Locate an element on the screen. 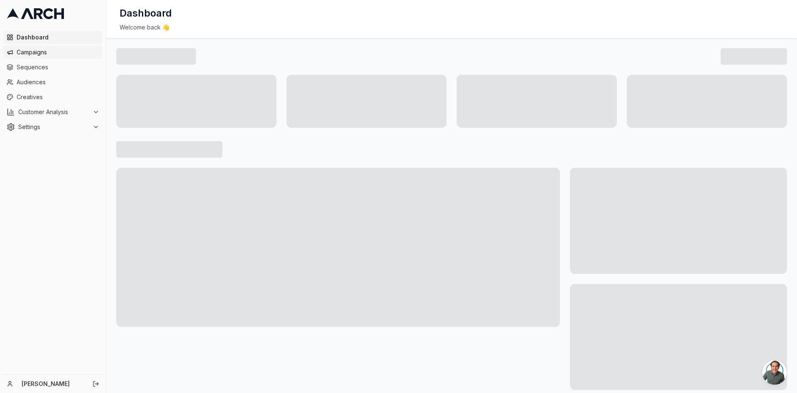 The height and width of the screenshot is (393, 797). button: Settings is located at coordinates (53, 127).